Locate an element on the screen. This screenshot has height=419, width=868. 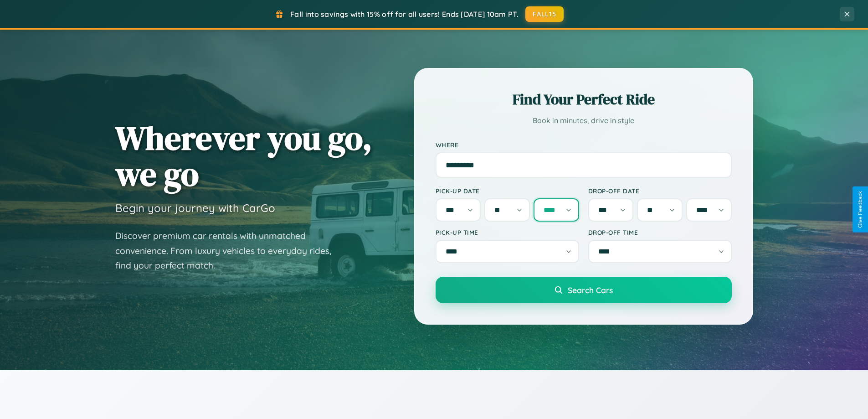
div: Give Feedback is located at coordinates (860, 210).